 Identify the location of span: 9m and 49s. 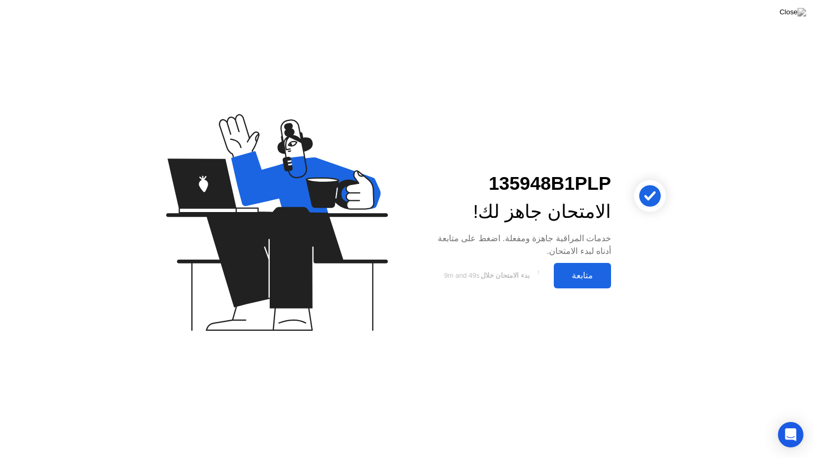
(461, 275).